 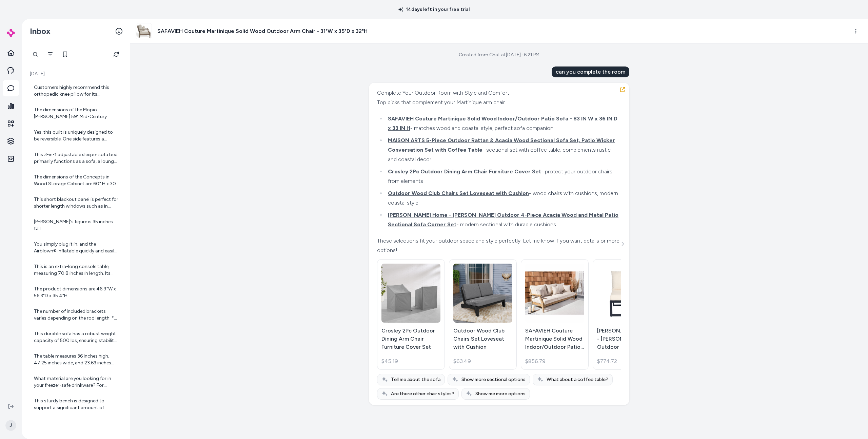 I want to click on div: The table measures 36 inches high, 47.25 inches wide, and 23.63 inches deep, providing a compact ..., so click(x=77, y=360).